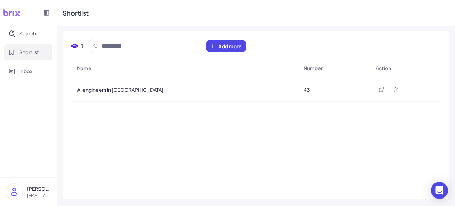 The height and width of the screenshot is (206, 455). What do you see at coordinates (28, 33) in the screenshot?
I see `button: Search` at bounding box center [28, 33].